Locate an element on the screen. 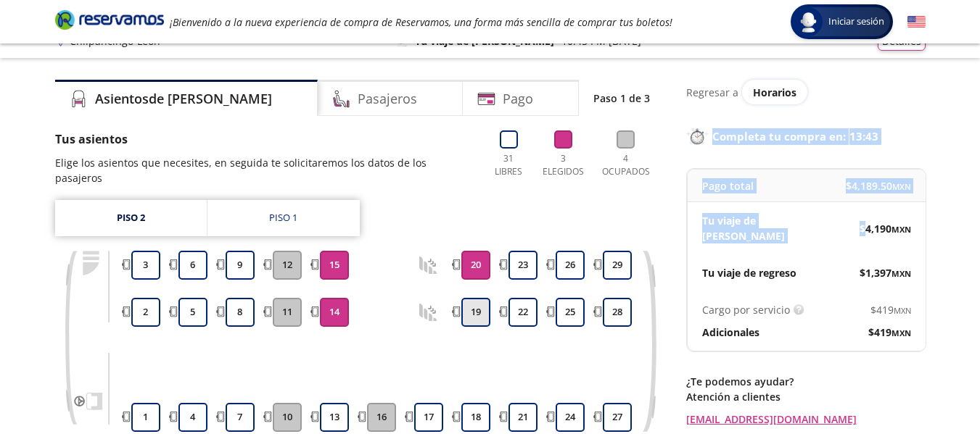 Image resolution: width=980 pixels, height=434 pixels. p: 3 Elegidos is located at coordinates (563, 165).